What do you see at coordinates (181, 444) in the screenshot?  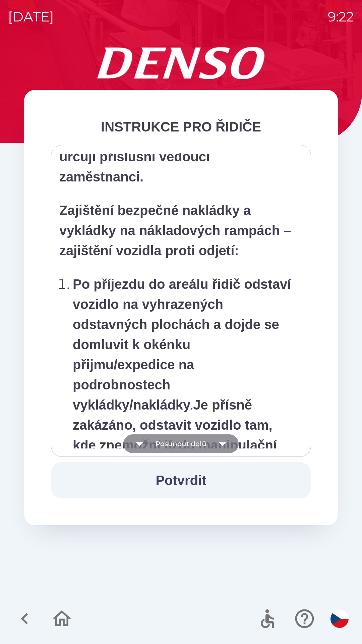 I see `button: Posunout dolů` at bounding box center [181, 444].